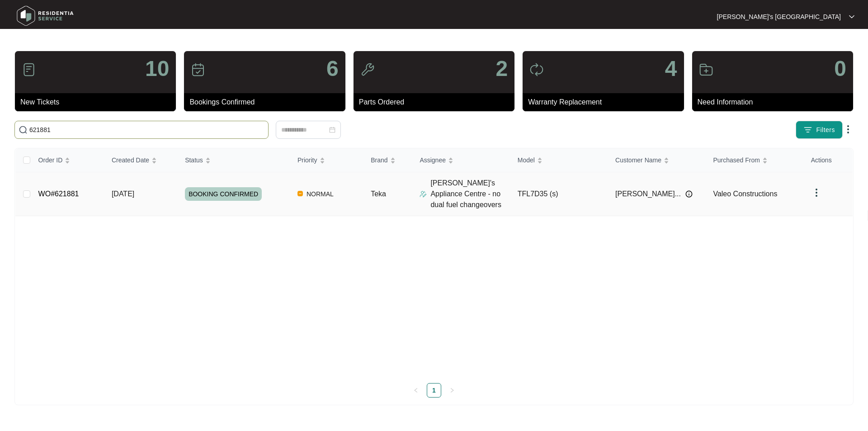 Image resolution: width=868 pixels, height=431 pixels. What do you see at coordinates (453, 391) in the screenshot?
I see `li: Next Page` at bounding box center [453, 391].